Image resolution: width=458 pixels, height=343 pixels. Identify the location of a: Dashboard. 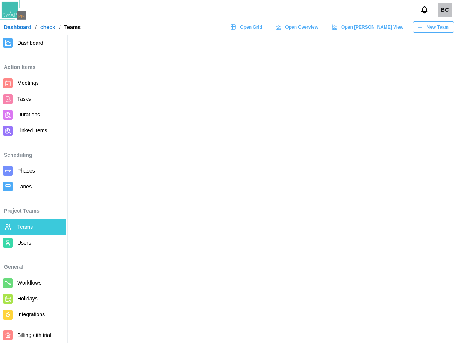
(17, 27).